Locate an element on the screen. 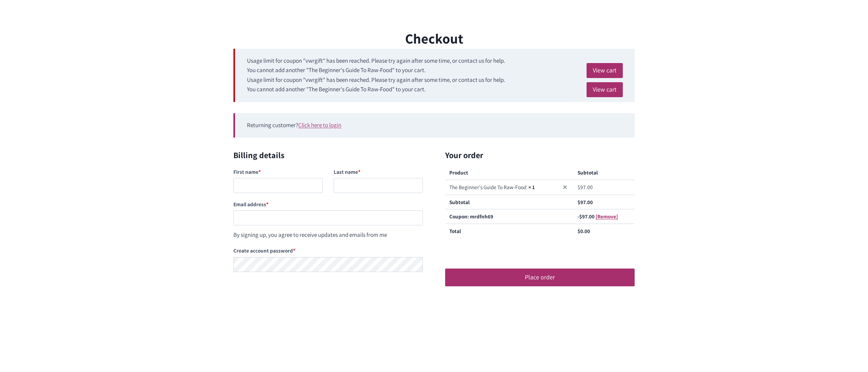 The image size is (868, 372). label: Last name is located at coordinates (378, 172).